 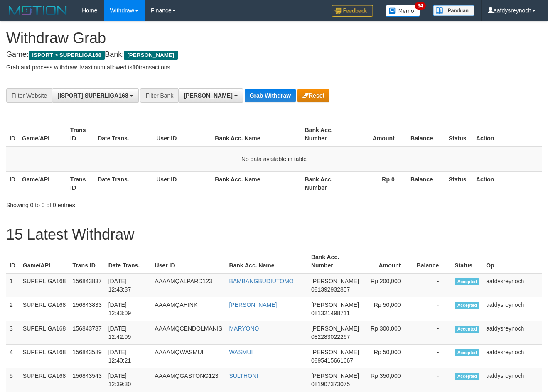 I want to click on img: panduan.png, so click(x=454, y=11).